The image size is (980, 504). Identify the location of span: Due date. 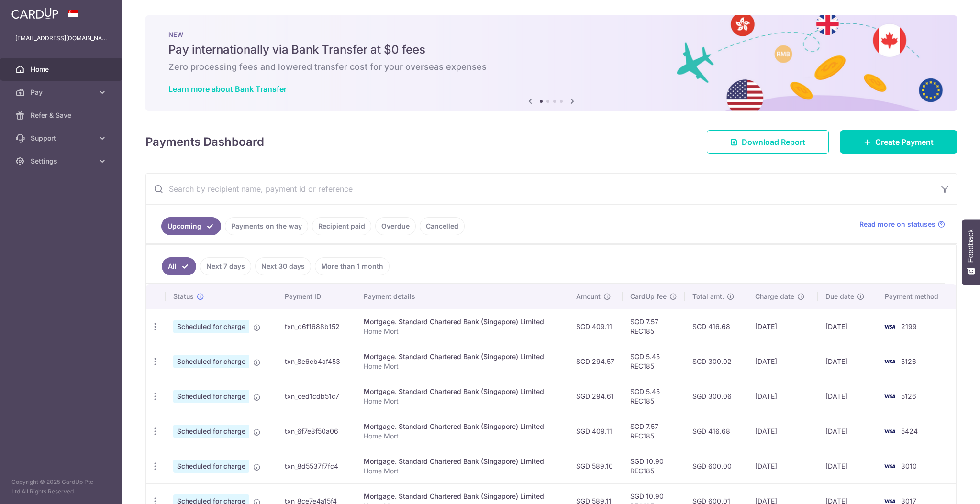
(840, 296).